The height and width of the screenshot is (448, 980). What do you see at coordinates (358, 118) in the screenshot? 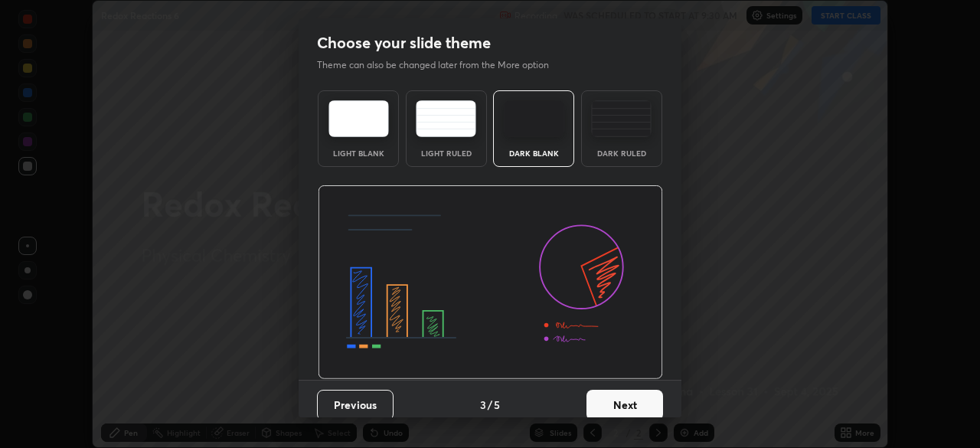
I see `img: lightTheme.e5ed3b09.svg` at bounding box center [358, 118].